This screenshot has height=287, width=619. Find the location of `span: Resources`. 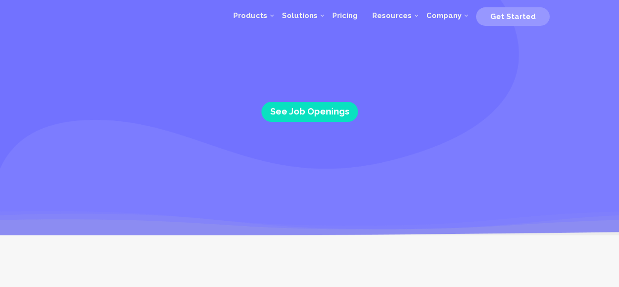

span: Resources is located at coordinates (391, 16).